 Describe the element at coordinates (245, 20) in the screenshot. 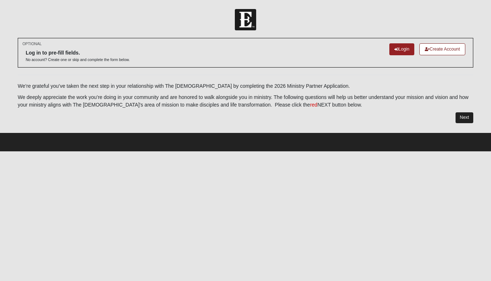

I see `img: Church of Eleven22 Logo` at that location.